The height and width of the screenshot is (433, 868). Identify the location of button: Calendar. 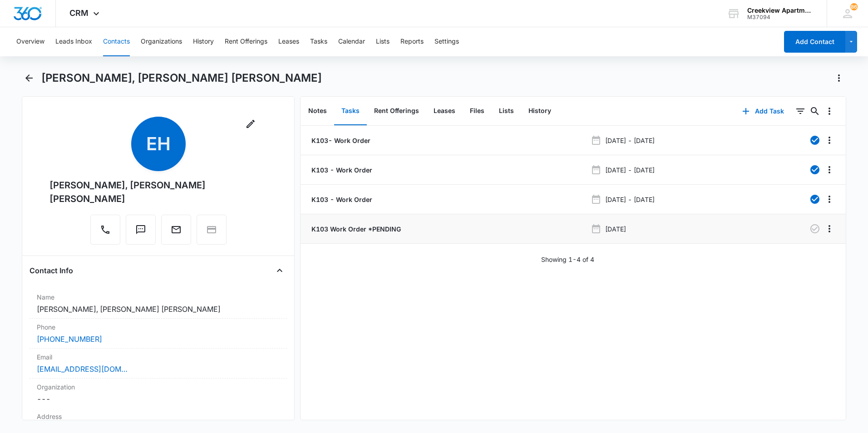
(351, 42).